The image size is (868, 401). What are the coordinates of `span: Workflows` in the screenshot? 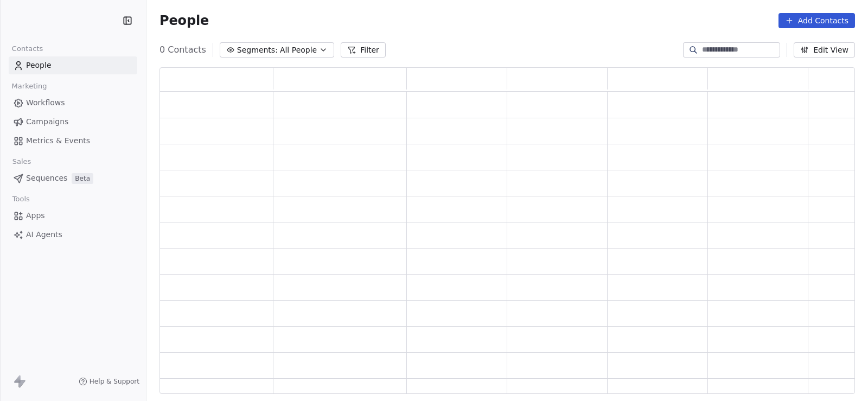 It's located at (46, 102).